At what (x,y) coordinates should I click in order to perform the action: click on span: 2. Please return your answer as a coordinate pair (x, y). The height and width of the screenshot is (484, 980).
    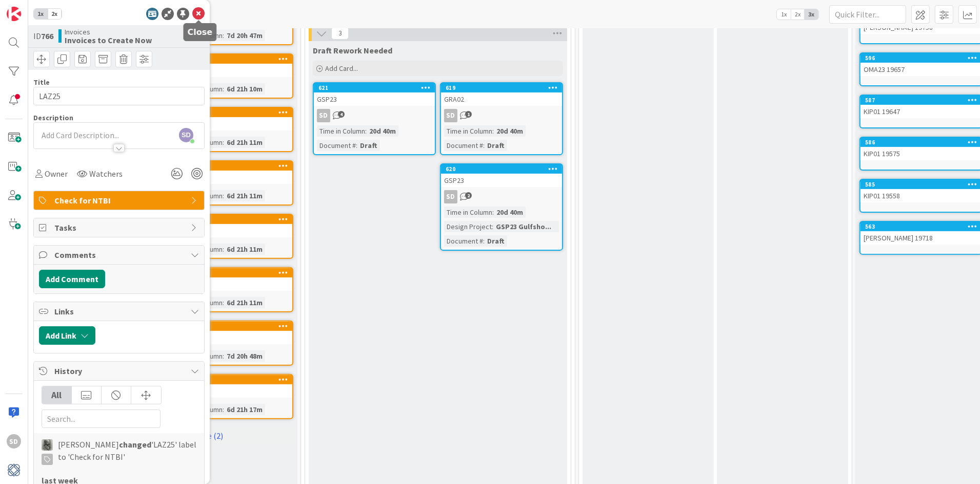
    Looking at the image, I should click on (468, 195).